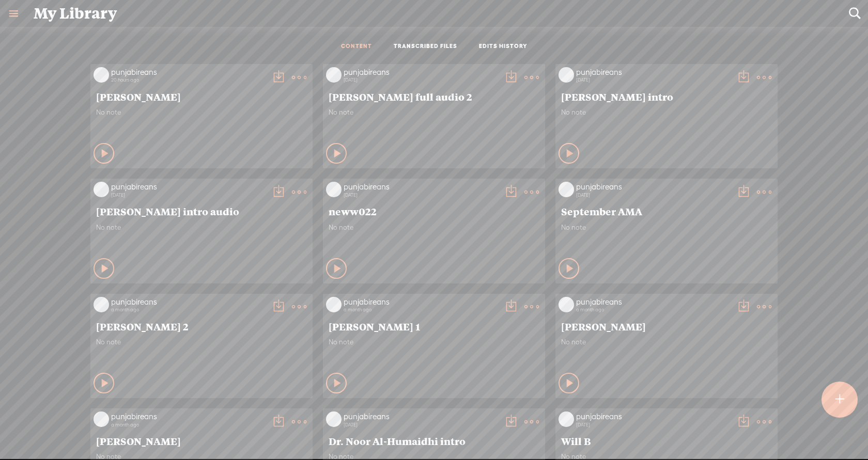 This screenshot has height=460, width=868. Describe the element at coordinates (189, 80) in the screenshot. I see `div: 20 hours ago` at that location.